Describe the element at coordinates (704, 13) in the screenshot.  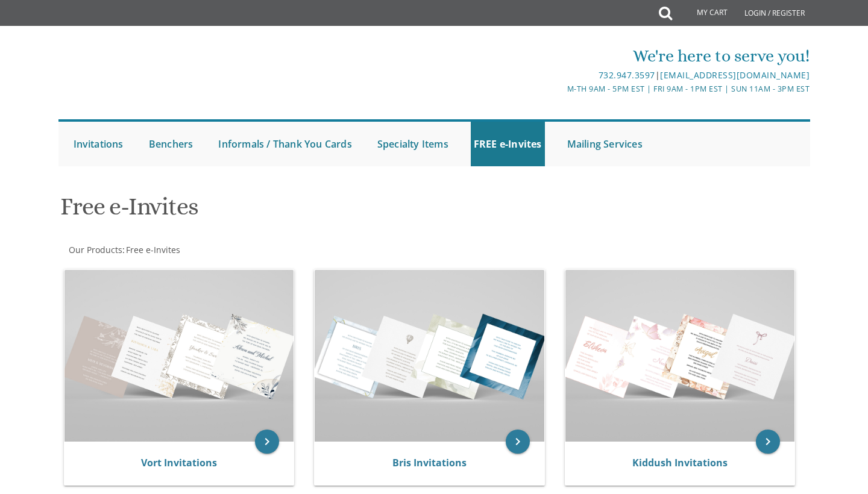
I see `a: My Cart` at that location.